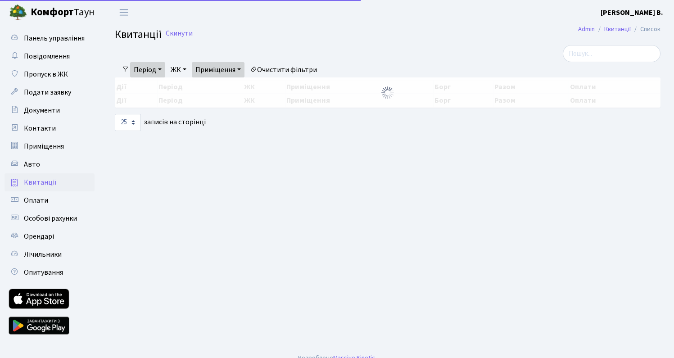  I want to click on img: logo.png, so click(18, 13).